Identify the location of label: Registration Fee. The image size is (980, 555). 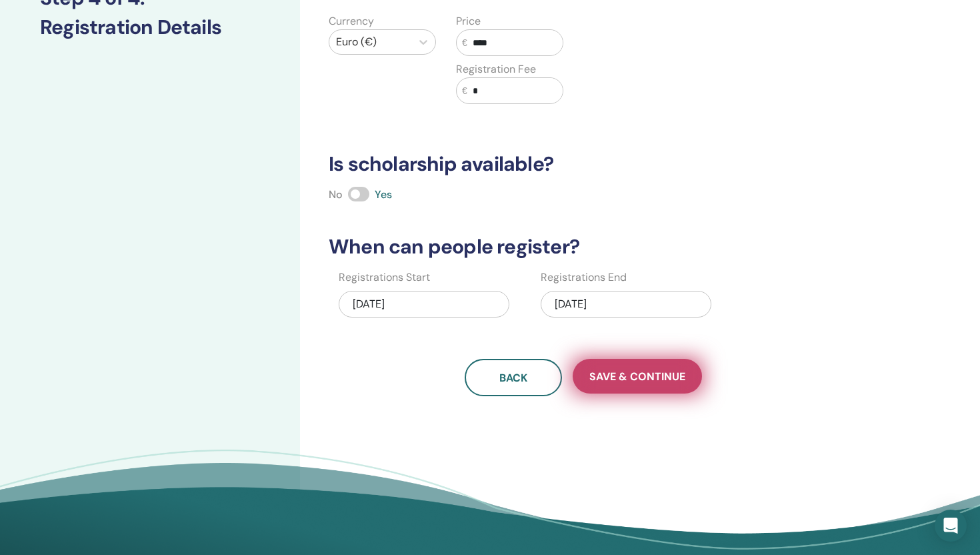
(496, 69).